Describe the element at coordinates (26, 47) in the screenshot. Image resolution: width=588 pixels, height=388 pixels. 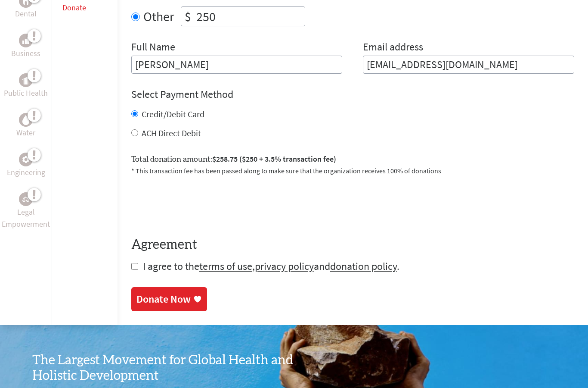
I see `a: BusinessBusiness` at that location.